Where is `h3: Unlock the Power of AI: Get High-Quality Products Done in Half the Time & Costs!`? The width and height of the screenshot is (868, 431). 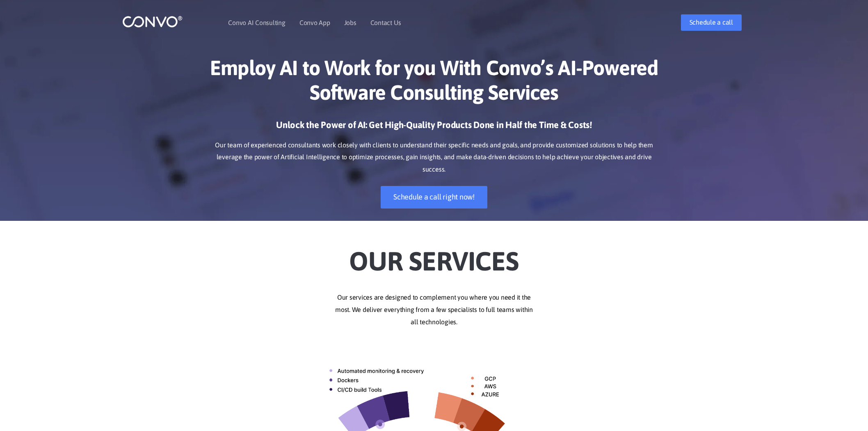 h3: Unlock the Power of AI: Get High-Quality Products Done in Half the Time & Costs! is located at coordinates (434, 128).